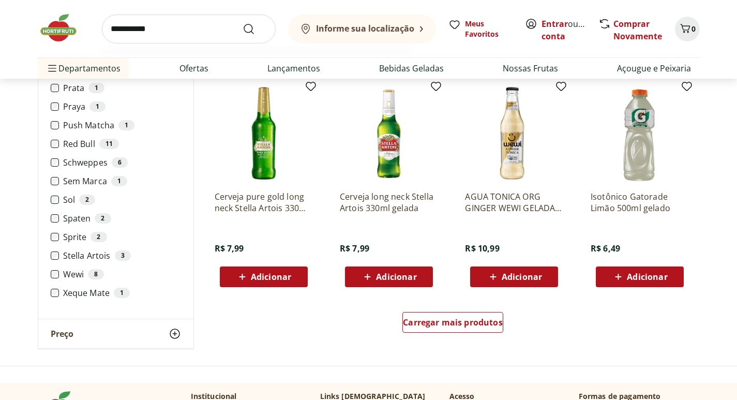 Image resolution: width=737 pixels, height=400 pixels. What do you see at coordinates (122, 163) in the screenshot?
I see `label: Schweppes` at bounding box center [122, 163].